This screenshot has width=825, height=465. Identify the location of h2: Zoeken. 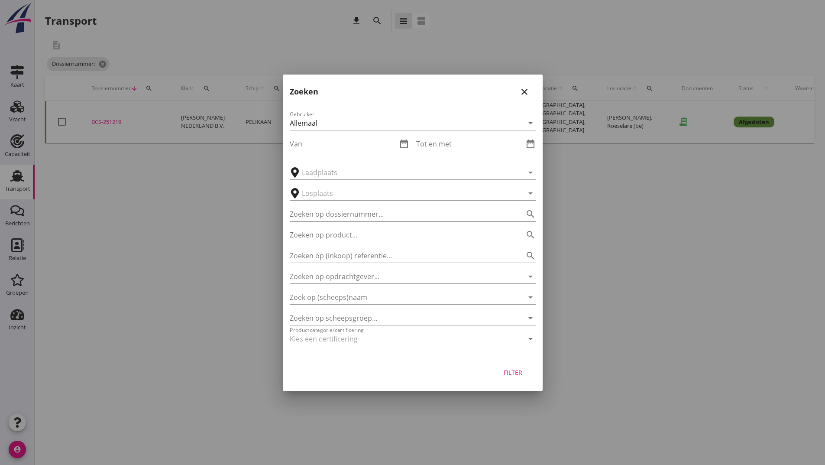
(304, 91).